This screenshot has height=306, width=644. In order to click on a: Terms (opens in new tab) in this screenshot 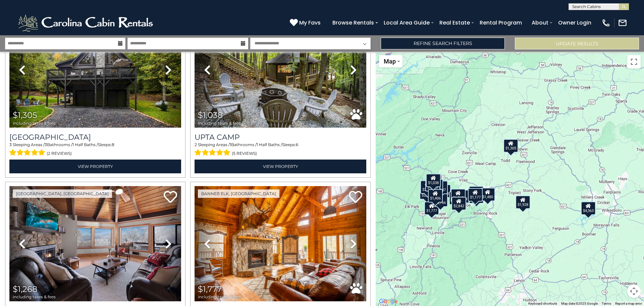, I will do `click(606, 303)`.